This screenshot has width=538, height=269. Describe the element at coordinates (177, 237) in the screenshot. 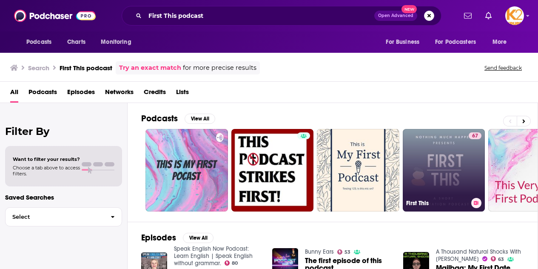

I see `a: EpisodesView All` at that location.